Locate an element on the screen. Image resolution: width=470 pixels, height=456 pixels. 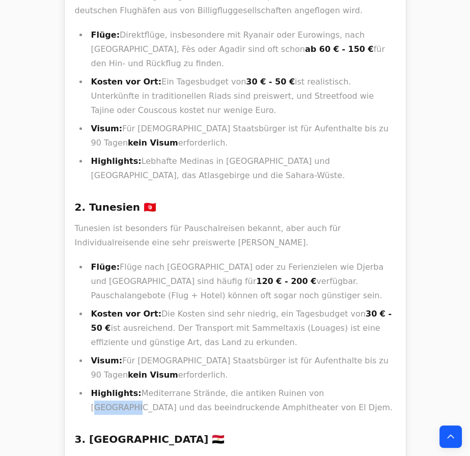
p: Tunesien ist besonders für Pauschalreisen bekannt, aber auch für Individualreisende eine sehr pre... is located at coordinates (235, 236).